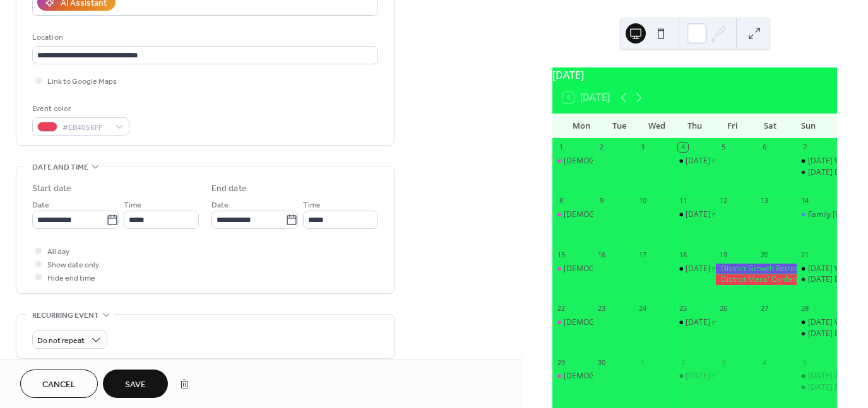 This screenshot has height=408, width=868. What do you see at coordinates (642, 254) in the screenshot?
I see `div: 17` at bounding box center [642, 254].